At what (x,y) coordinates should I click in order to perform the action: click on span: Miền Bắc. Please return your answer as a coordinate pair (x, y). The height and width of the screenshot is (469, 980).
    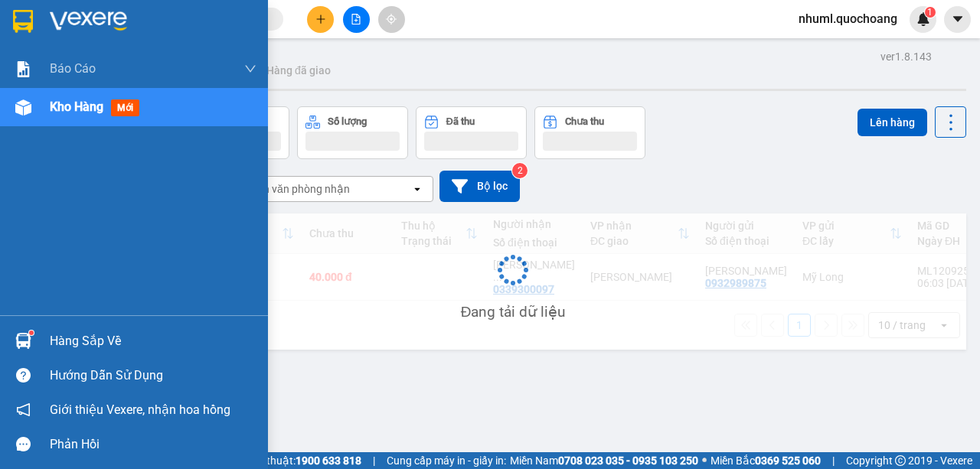
    Looking at the image, I should click on (765, 461).